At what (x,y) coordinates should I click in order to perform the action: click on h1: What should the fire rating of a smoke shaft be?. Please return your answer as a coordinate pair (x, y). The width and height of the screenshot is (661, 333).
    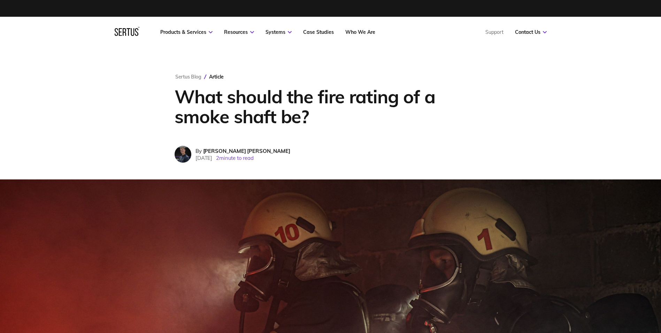
    Looking at the image, I should click on (308, 106).